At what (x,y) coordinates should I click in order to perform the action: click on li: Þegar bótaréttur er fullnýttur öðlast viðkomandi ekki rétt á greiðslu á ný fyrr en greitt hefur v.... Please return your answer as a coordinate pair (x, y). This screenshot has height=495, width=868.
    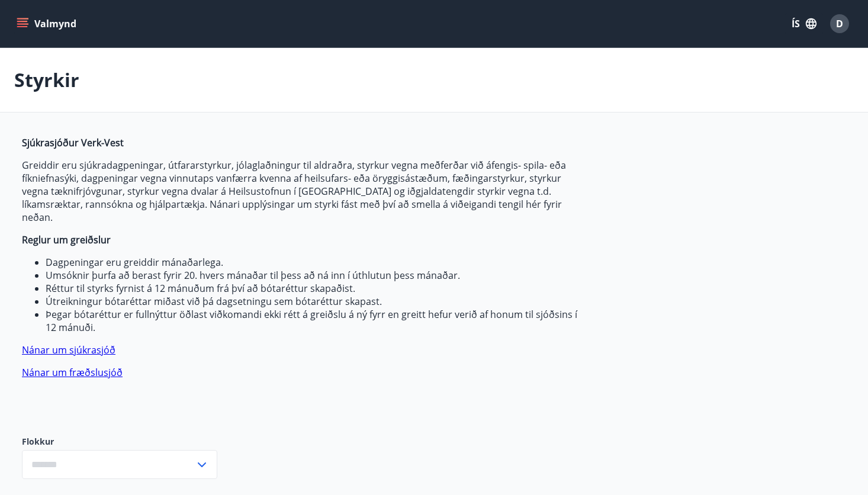
    Looking at the image, I should click on (313, 321).